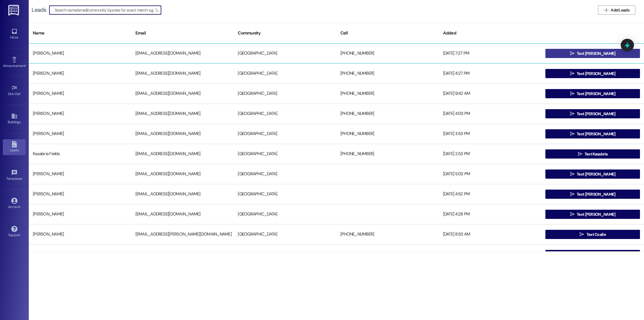 The image size is (644, 320). What do you see at coordinates (593, 235) in the screenshot?
I see `button: Text Coalie` at bounding box center [593, 235].